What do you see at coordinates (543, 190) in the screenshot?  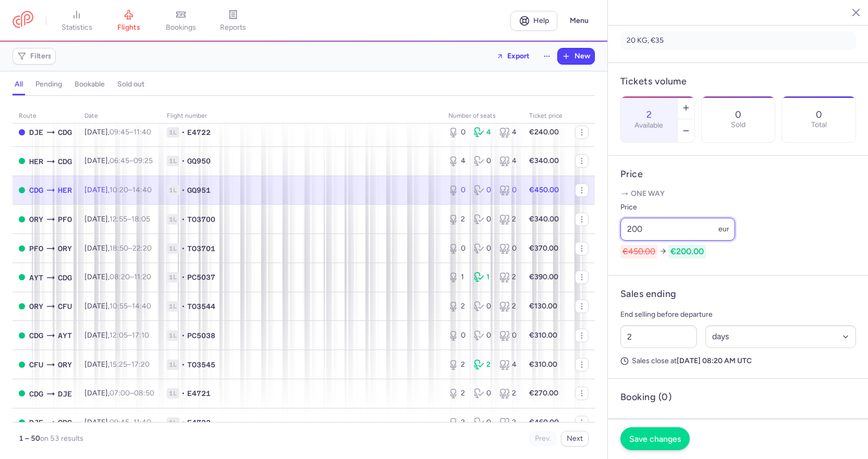 I see `strong: €450.00` at bounding box center [543, 190].